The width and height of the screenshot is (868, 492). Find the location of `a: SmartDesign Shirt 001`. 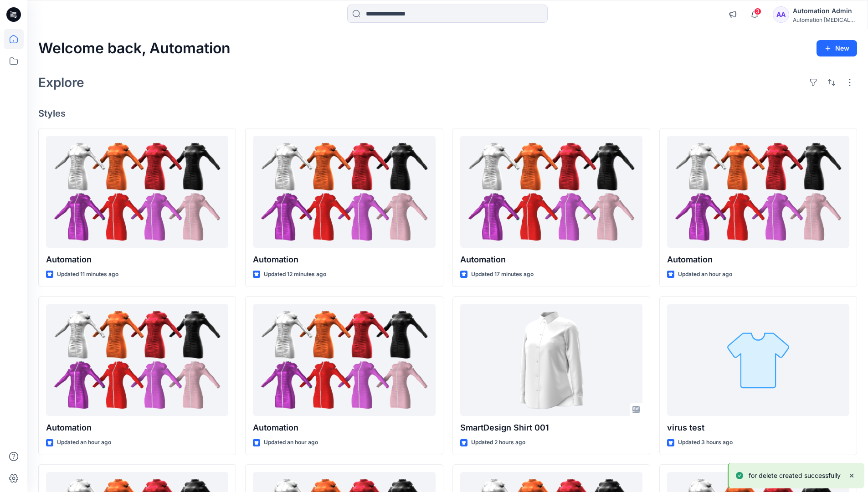

a: SmartDesign Shirt 001 is located at coordinates (551, 360).